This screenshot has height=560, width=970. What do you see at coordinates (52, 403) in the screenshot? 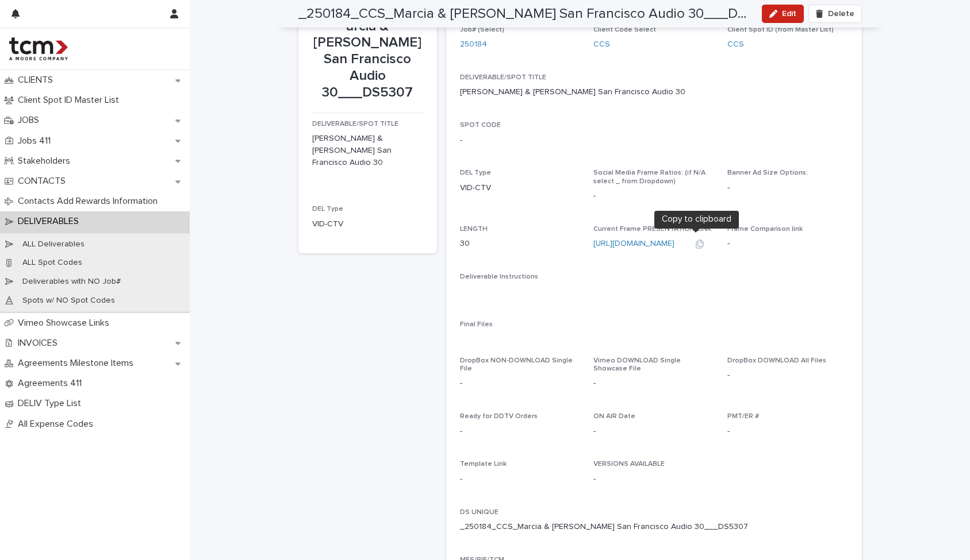
I see `p: DELIV Type List` at bounding box center [52, 403].